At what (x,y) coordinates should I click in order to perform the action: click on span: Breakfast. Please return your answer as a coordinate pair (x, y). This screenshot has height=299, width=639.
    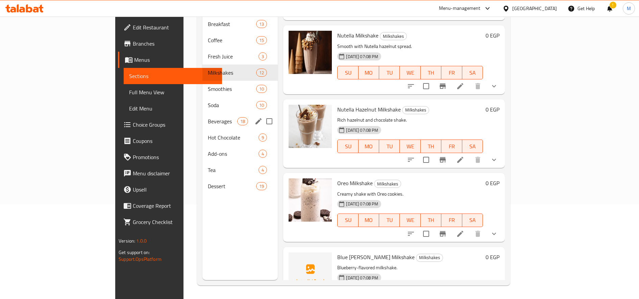
    Looking at the image, I should click on (232, 24).